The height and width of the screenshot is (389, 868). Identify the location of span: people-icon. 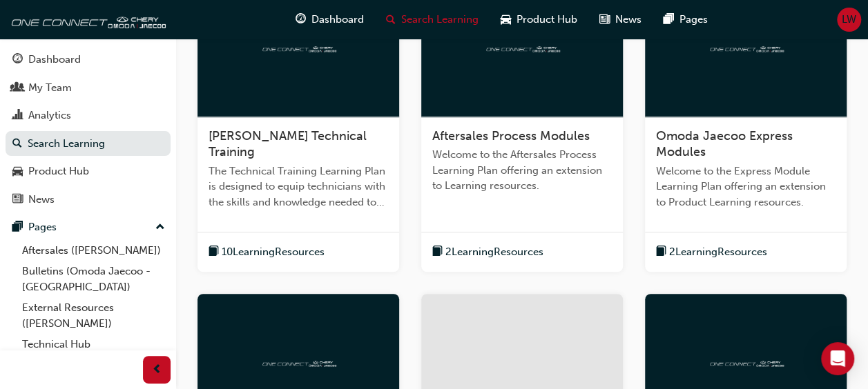
(17, 88).